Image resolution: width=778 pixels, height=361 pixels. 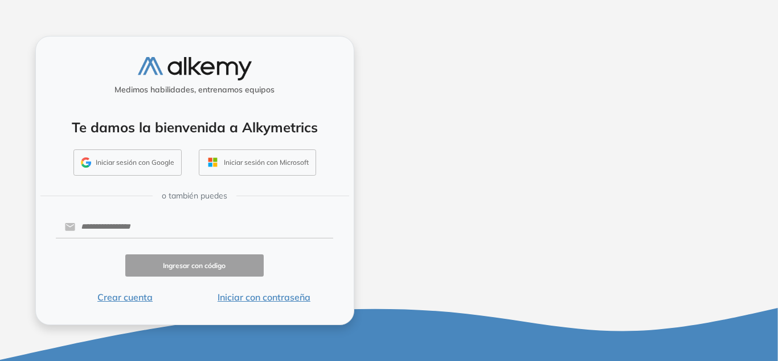 I want to click on img: OUTLOOK_ICON, so click(x=212, y=162).